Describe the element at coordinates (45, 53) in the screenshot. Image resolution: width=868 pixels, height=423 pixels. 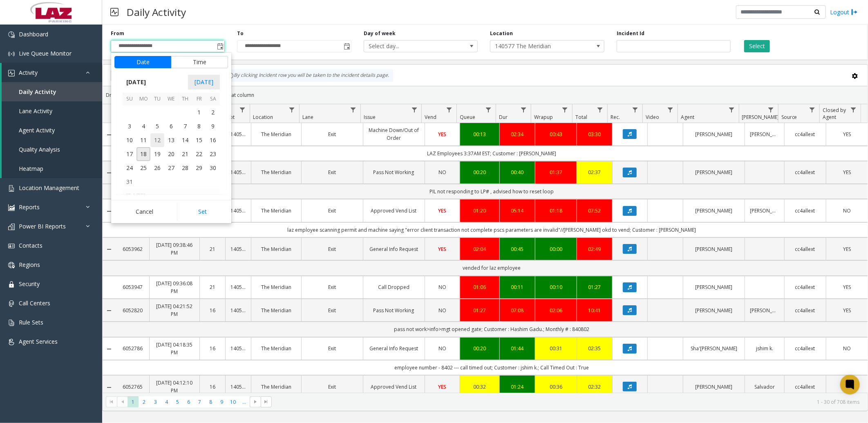
I see `span: Live Queue Monitor` at that location.